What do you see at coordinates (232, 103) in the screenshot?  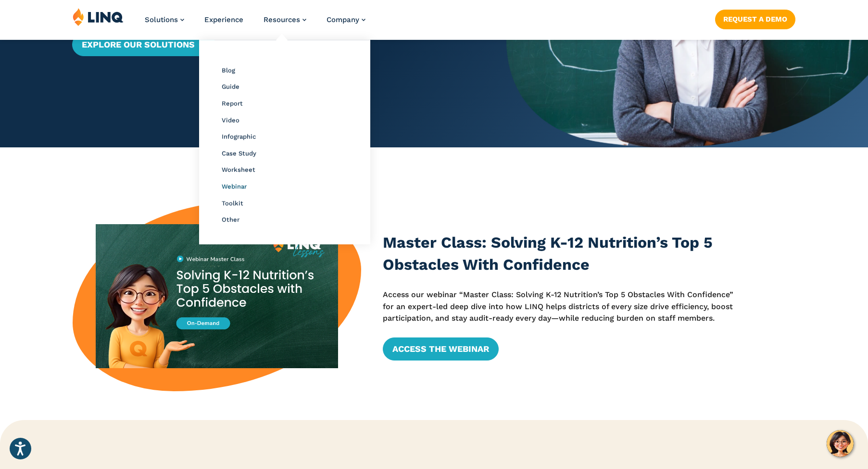 I see `span: Report` at bounding box center [232, 103].